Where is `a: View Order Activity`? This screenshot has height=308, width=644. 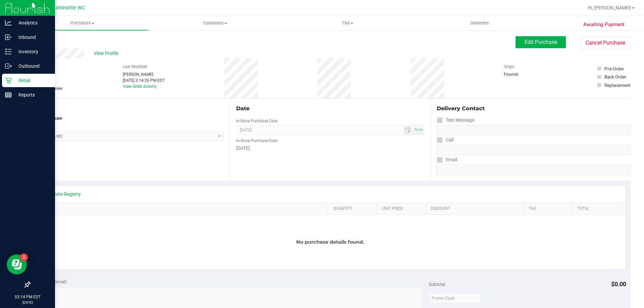
a: View Order Activity is located at coordinates (139, 86).